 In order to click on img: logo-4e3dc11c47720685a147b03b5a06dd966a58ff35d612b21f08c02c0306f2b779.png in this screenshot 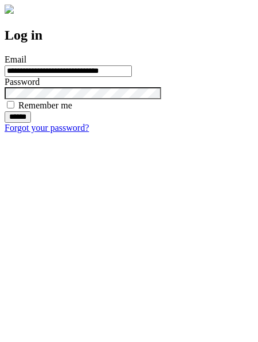, I will do `click(9, 9)`.